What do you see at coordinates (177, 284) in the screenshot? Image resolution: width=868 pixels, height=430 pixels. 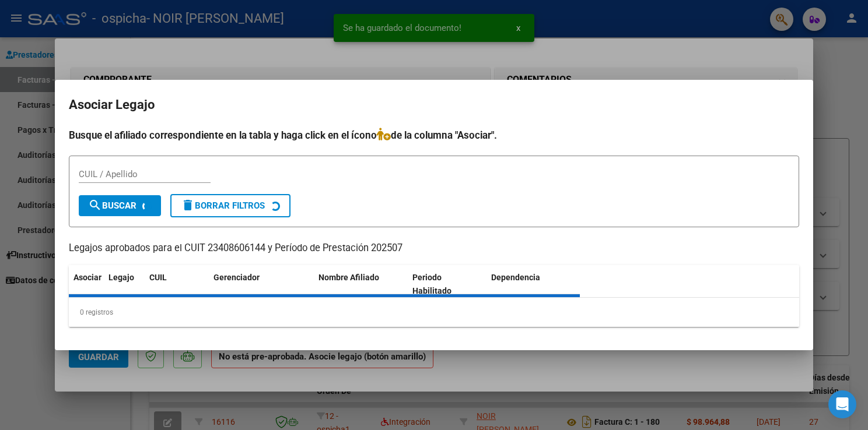 I see `datatable-header-cell: CUIL` at bounding box center [177, 284].